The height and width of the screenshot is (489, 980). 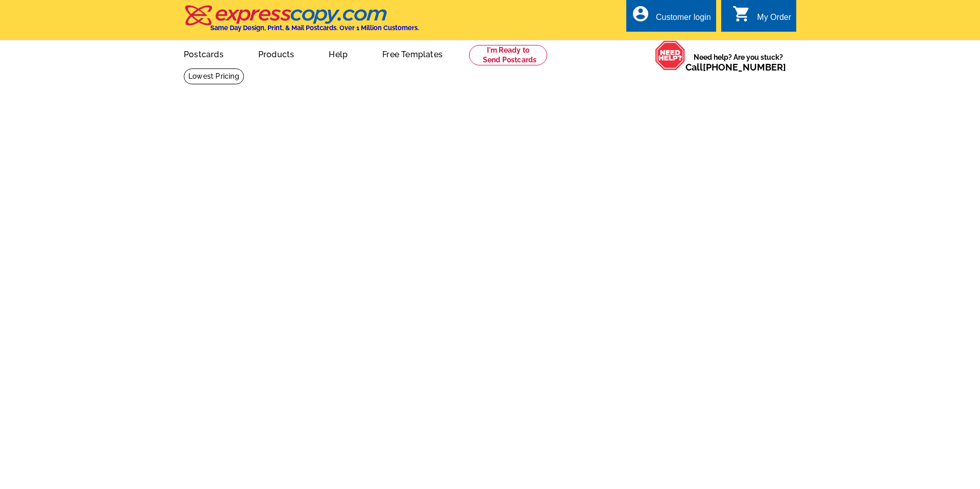 What do you see at coordinates (761, 17) in the screenshot?
I see `a: shopping_cart My Order` at bounding box center [761, 17].